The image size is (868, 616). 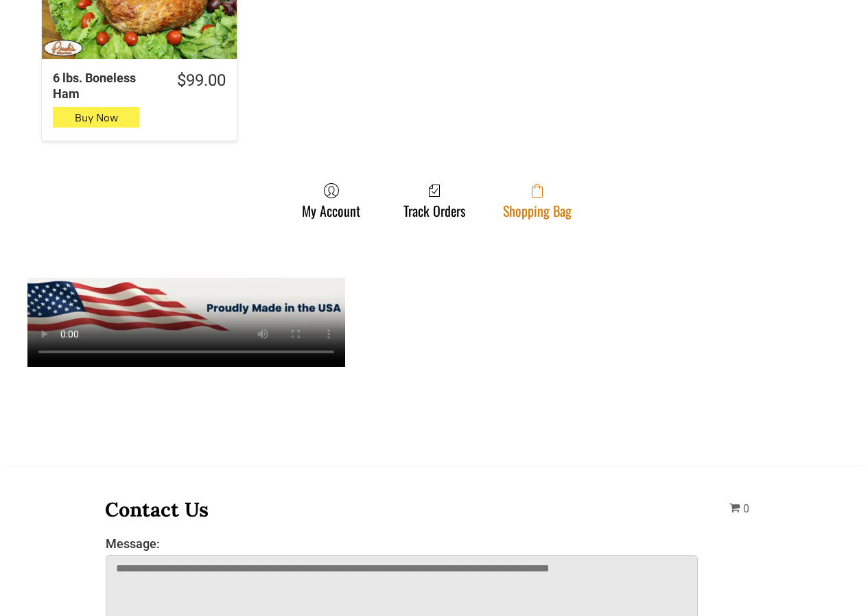 I want to click on span: Buy Now, so click(x=96, y=117).